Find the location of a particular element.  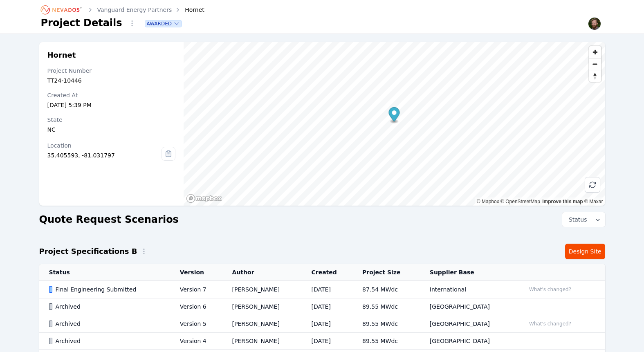

span: Zoom out is located at coordinates (595, 64).